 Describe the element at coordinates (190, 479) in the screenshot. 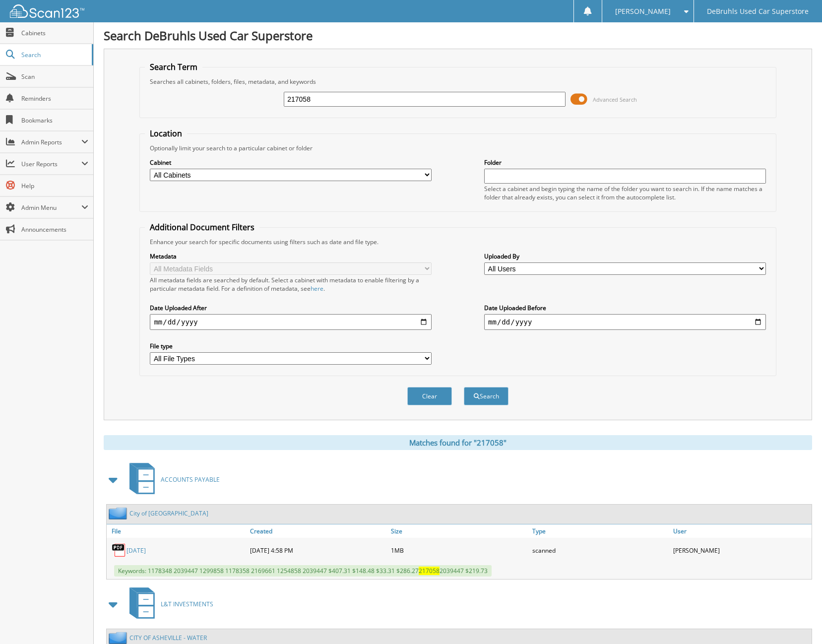

I see `span: ACCOUNTS PAYABLE` at that location.